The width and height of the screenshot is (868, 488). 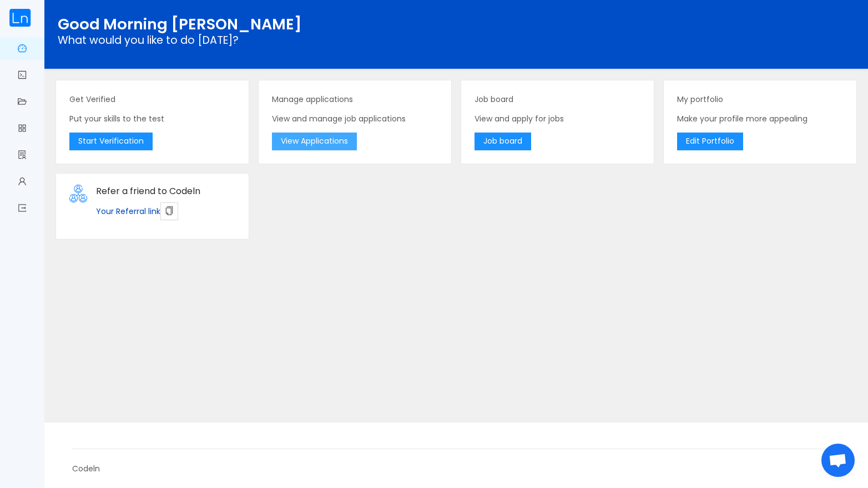 What do you see at coordinates (456, 456) in the screenshot?
I see `footer: Codeln` at bounding box center [456, 456].